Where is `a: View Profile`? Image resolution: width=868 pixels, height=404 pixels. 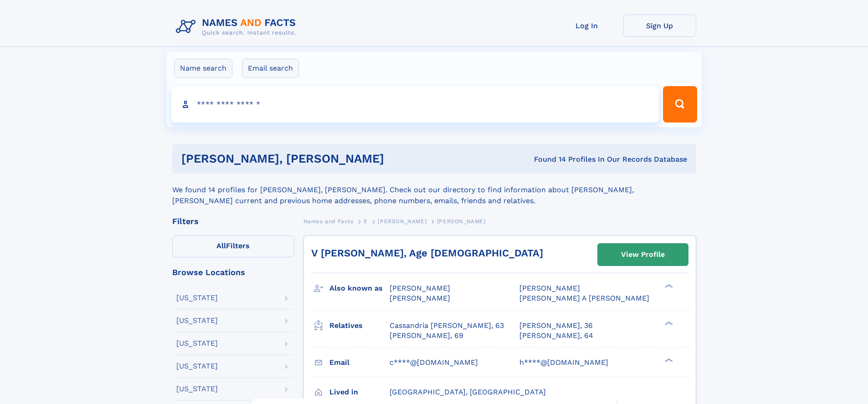
a: View Profile is located at coordinates (643, 254).